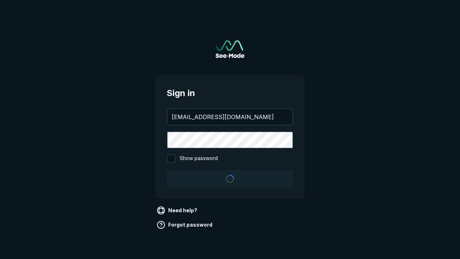  Describe the element at coordinates (185, 225) in the screenshot. I see `a: Forgot password` at that location.